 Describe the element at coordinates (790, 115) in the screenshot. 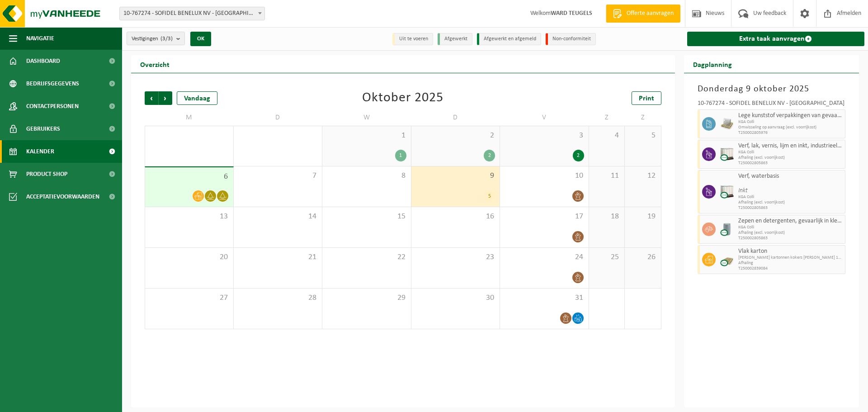

I see `span: Lege kunststof verpakkingen van gevaarlijke stoffen` at that location.